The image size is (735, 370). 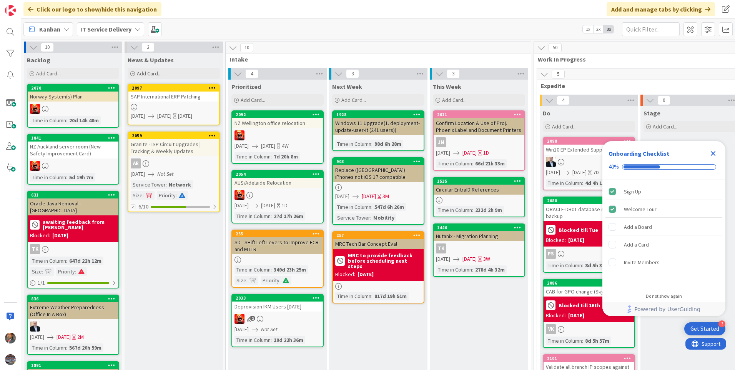 I want to click on img: DP, so click(x=10, y=338).